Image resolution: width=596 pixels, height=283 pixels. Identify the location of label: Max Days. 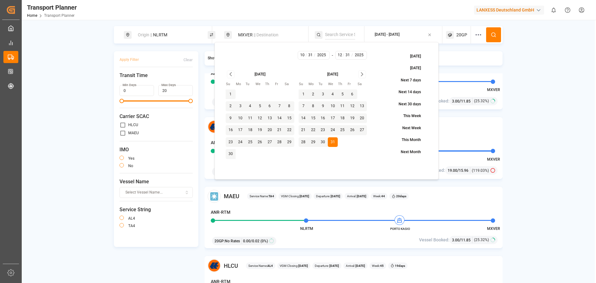
(169, 85).